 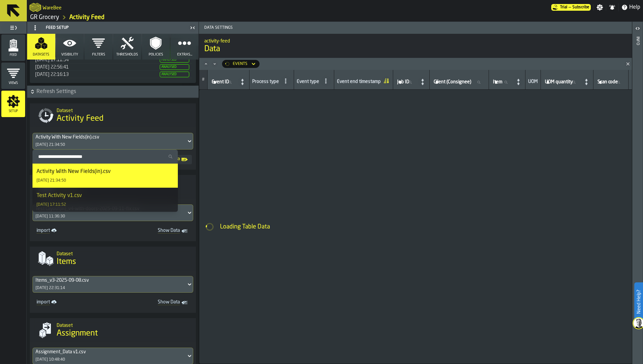 What do you see at coordinates (13, 48) in the screenshot?
I see `li: menu Feed` at bounding box center [13, 48].